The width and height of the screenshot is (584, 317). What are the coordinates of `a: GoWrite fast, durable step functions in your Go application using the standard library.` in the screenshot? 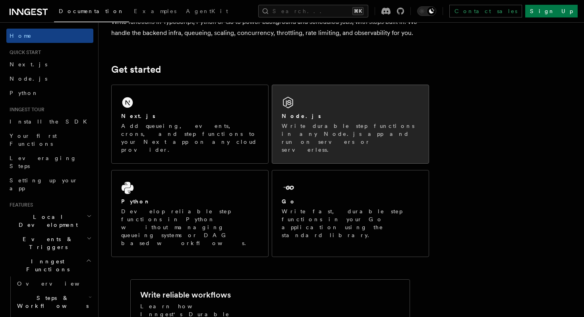 It's located at (351, 213).